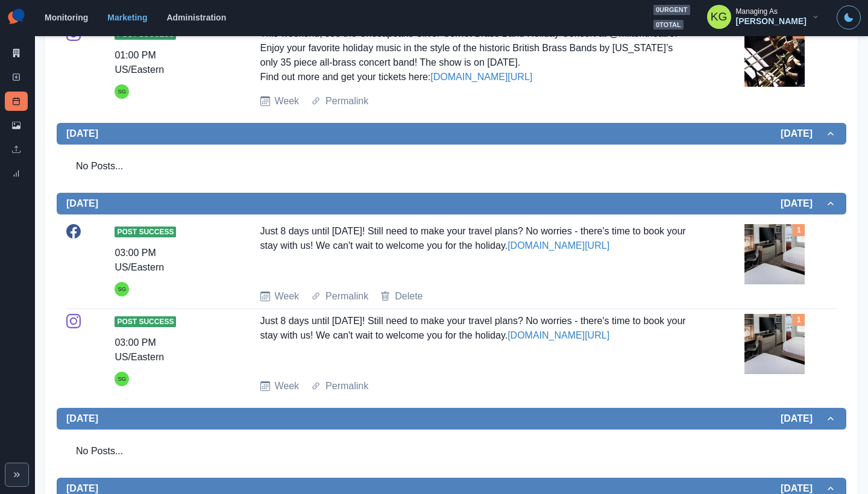 The height and width of the screenshot is (494, 868). Describe the element at coordinates (849, 18) in the screenshot. I see `button: Toggle Mode` at that location.